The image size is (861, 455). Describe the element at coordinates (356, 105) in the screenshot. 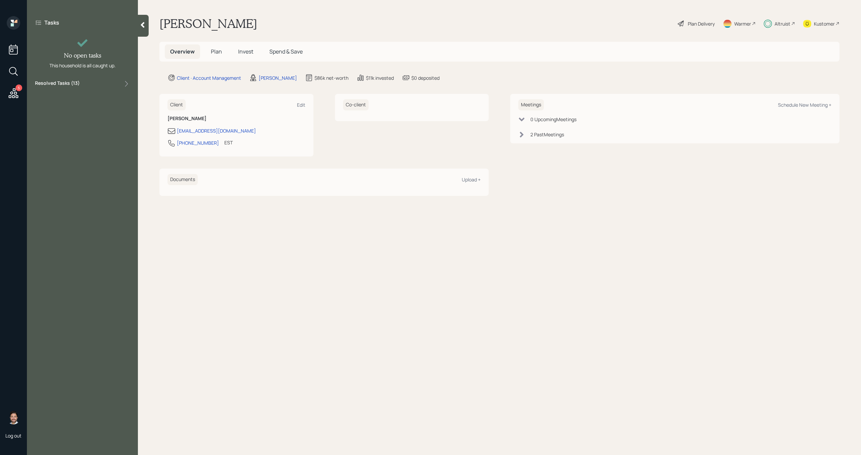

I see `h6: Co-client` at that location.